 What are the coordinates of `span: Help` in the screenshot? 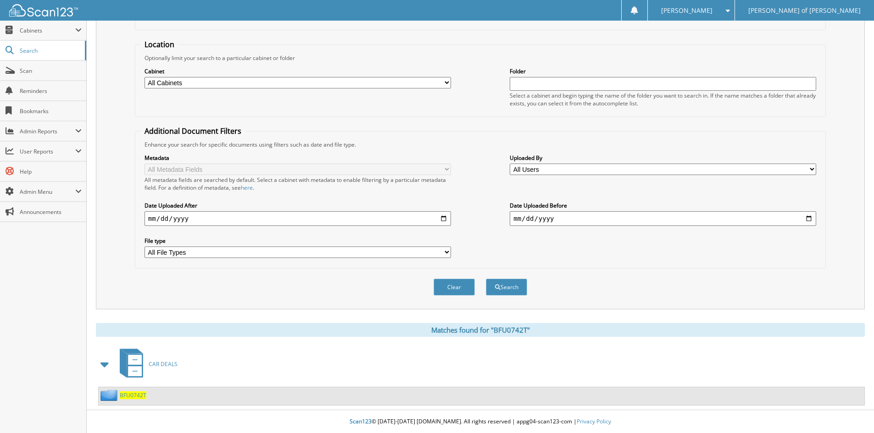 It's located at (50, 172).